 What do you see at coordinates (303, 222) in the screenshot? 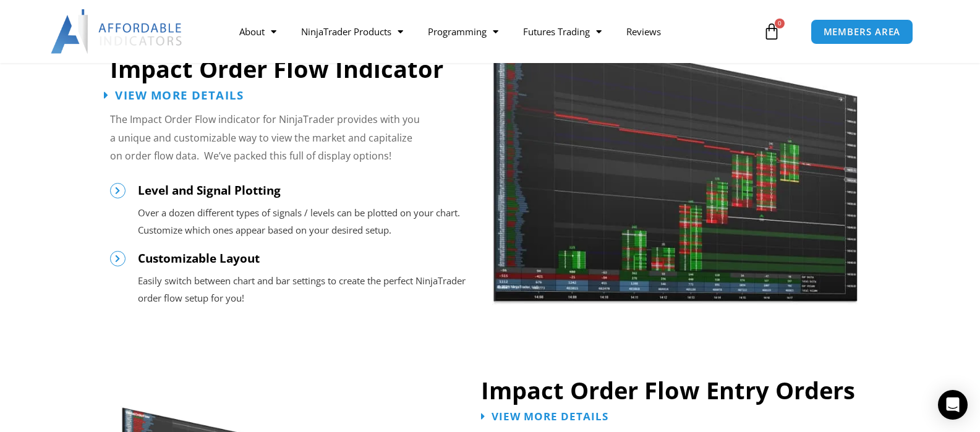
I see `p: Over a dozen different types of signals / levels can be plotted on your chart. Customize which on...` at bounding box center [303, 222].